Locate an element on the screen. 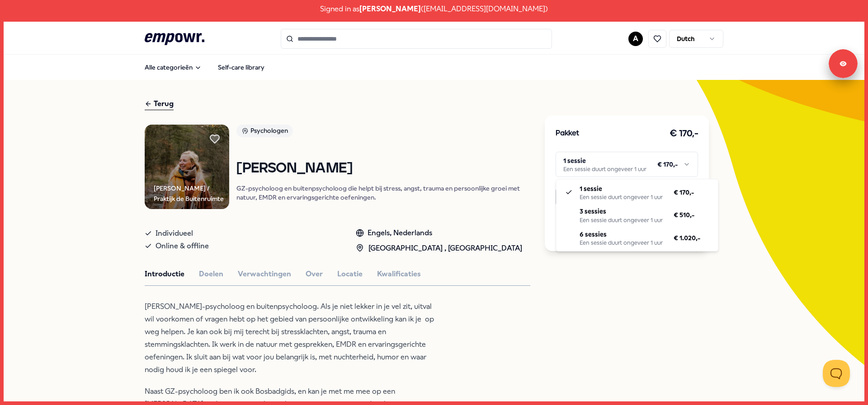  span: € 510,- is located at coordinates (684, 215).